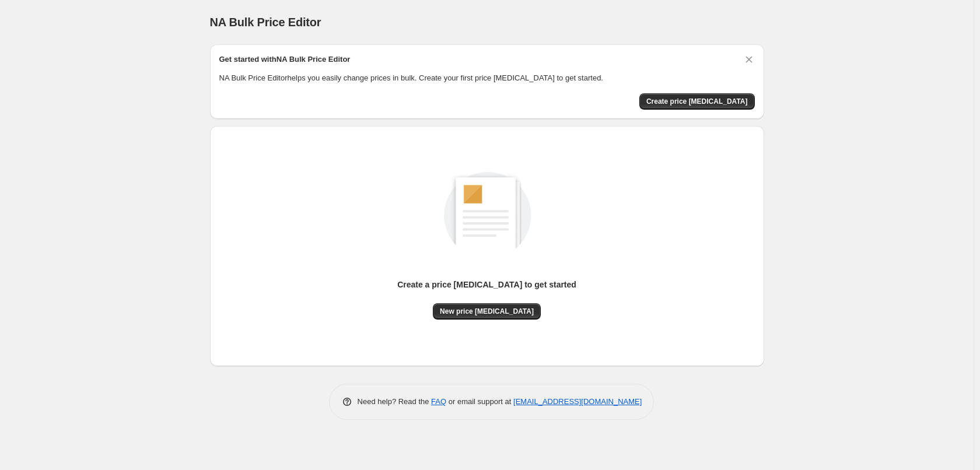  I want to click on span: or email support at, so click(479, 401).